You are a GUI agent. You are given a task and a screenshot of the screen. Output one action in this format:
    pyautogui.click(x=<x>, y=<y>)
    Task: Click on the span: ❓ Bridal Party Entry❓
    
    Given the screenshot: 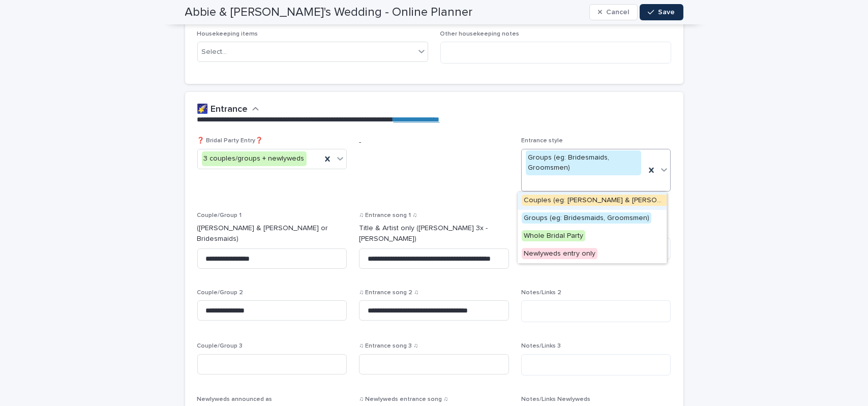 What is the action you would take?
    pyautogui.click(x=230, y=141)
    